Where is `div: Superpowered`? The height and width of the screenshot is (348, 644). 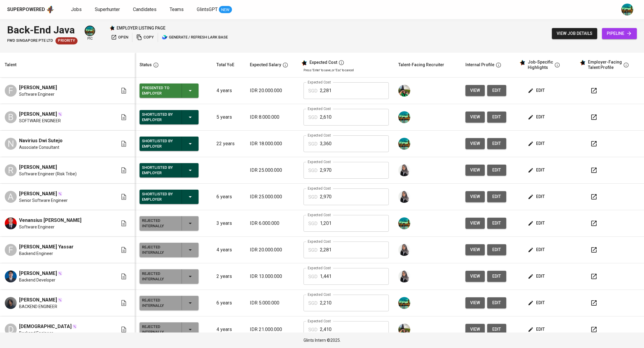 div: Superpowered is located at coordinates (26, 10).